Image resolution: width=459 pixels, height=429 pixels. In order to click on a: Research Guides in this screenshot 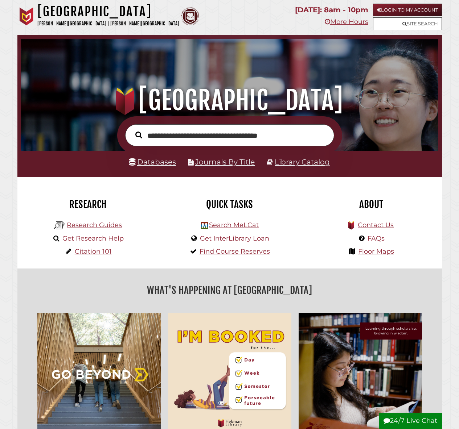, I will do `click(94, 225)`.